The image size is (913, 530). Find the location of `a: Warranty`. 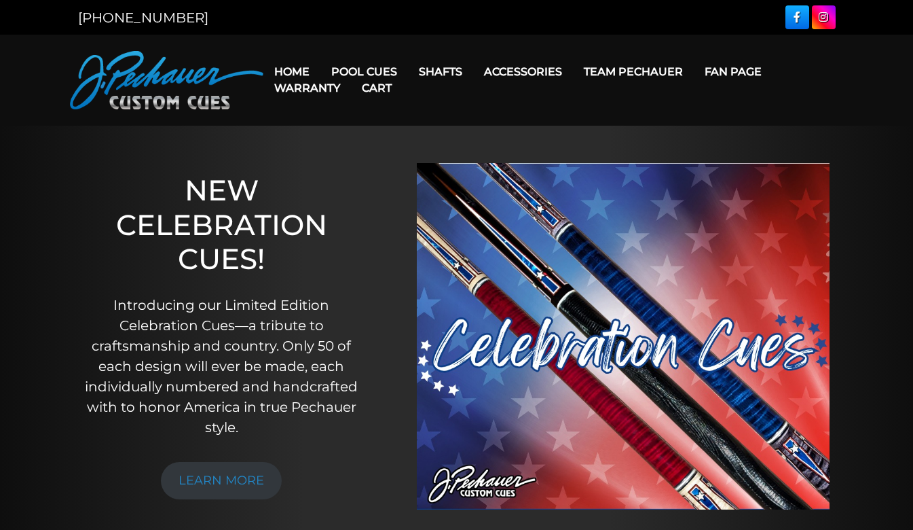

a: Warranty is located at coordinates (307, 88).